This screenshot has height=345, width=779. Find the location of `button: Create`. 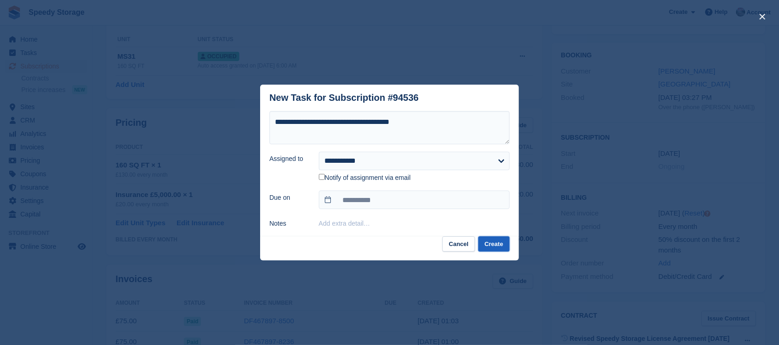

button: Create is located at coordinates (494, 243).